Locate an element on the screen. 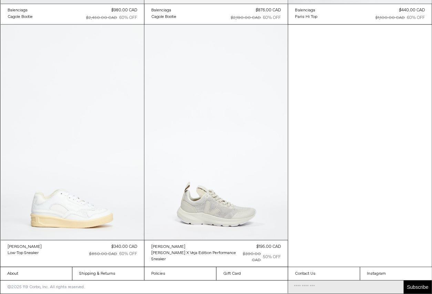  div: $980.00 CAD is located at coordinates (124, 10).